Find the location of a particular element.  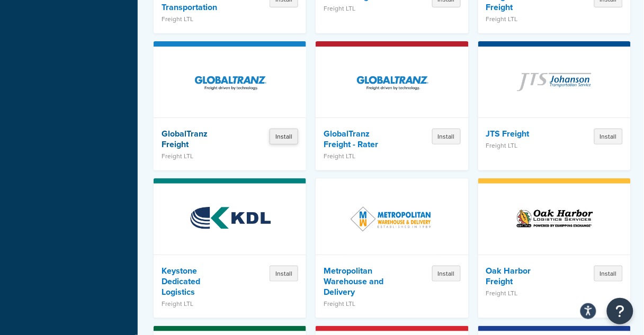

h4: GlobalTranz Freight is located at coordinates (196, 139).